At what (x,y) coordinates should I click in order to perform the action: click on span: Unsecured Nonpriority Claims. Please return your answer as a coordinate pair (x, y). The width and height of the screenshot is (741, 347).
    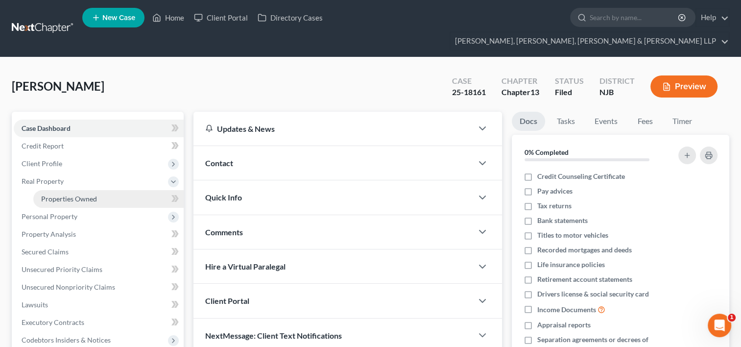
    Looking at the image, I should click on (68, 286).